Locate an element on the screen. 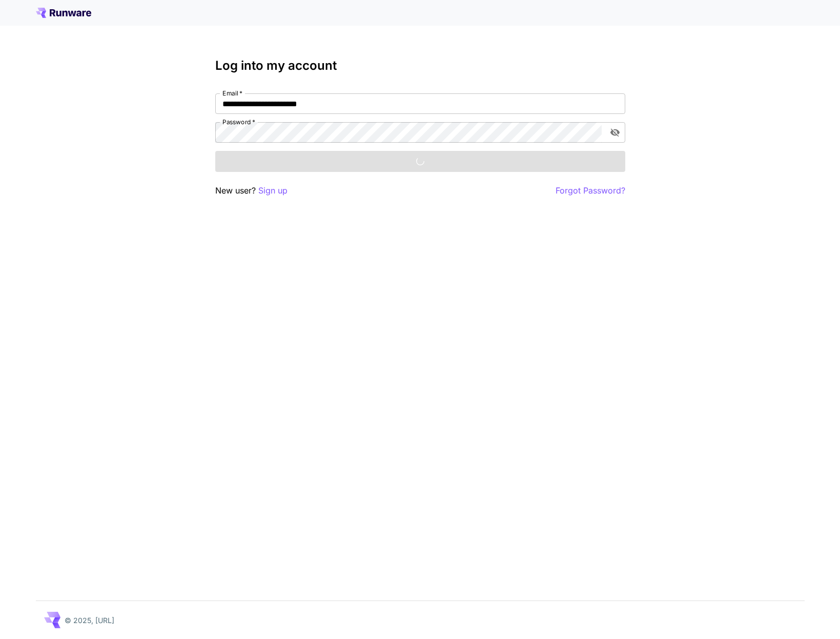  button: Forgot Password? is located at coordinates (591, 190).